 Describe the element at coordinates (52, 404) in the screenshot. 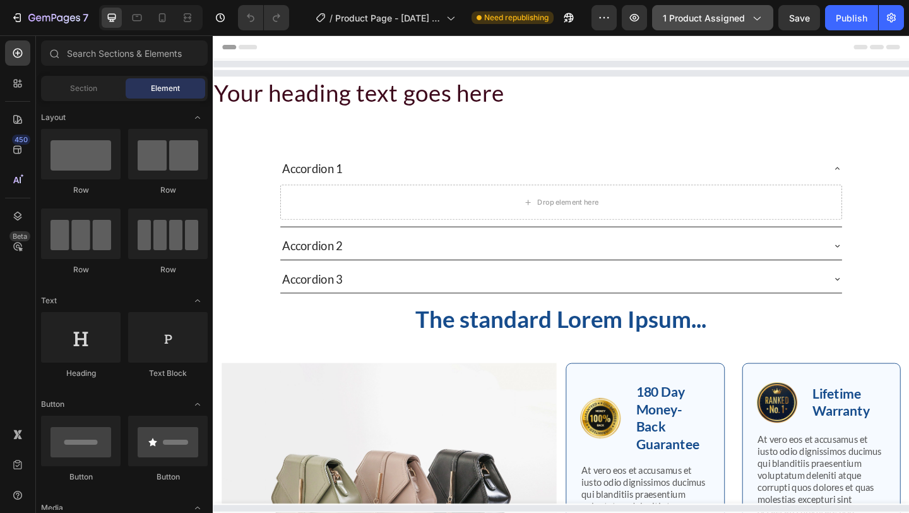

I see `span: Button` at that location.